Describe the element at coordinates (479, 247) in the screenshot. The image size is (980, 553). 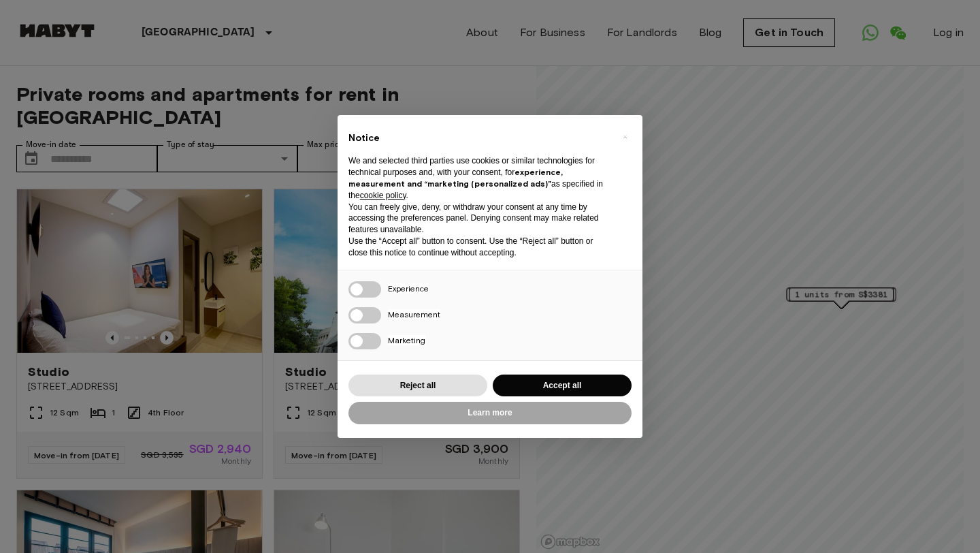
I see `p: Use the “Accept all” button to consent. Use the “Reject all” button or close this notice to conti...` at that location.